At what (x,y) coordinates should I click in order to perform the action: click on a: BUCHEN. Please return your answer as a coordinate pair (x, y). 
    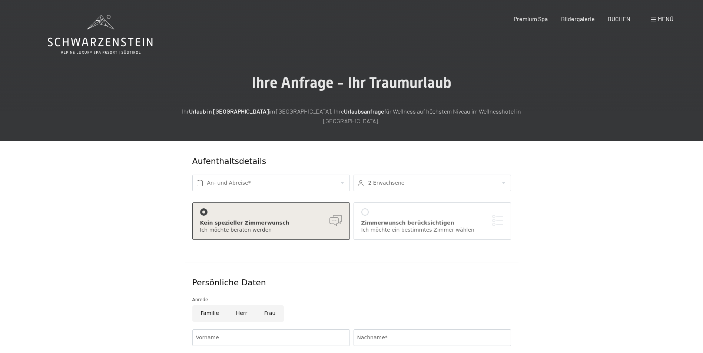
    Looking at the image, I should click on (619, 19).